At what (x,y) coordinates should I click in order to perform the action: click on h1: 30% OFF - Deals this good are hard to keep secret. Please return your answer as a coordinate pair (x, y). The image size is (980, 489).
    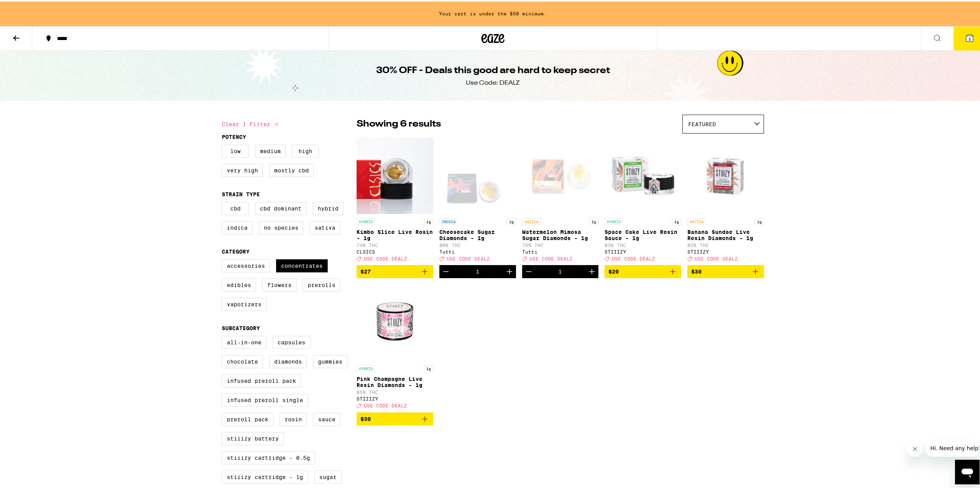
    Looking at the image, I should click on (493, 69).